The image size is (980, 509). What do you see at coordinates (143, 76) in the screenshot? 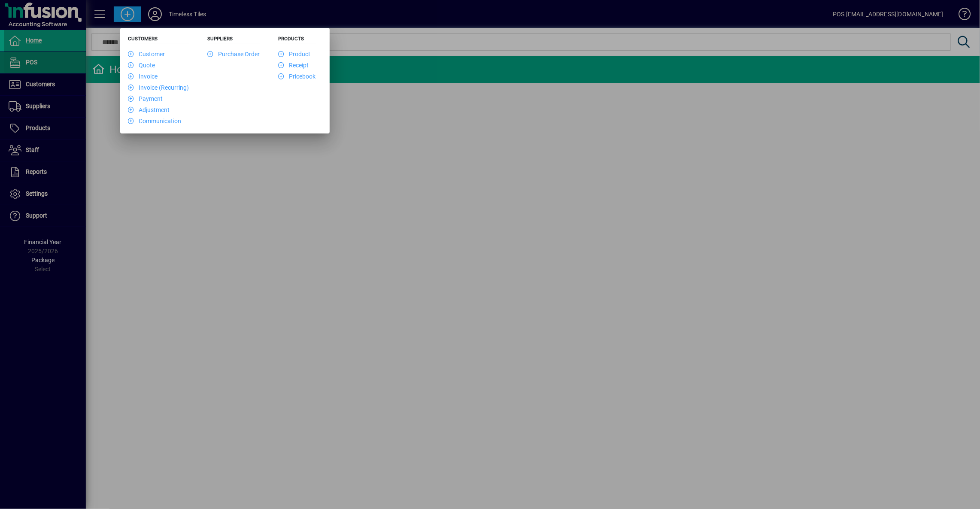
I see `a: Invoice` at bounding box center [143, 76].